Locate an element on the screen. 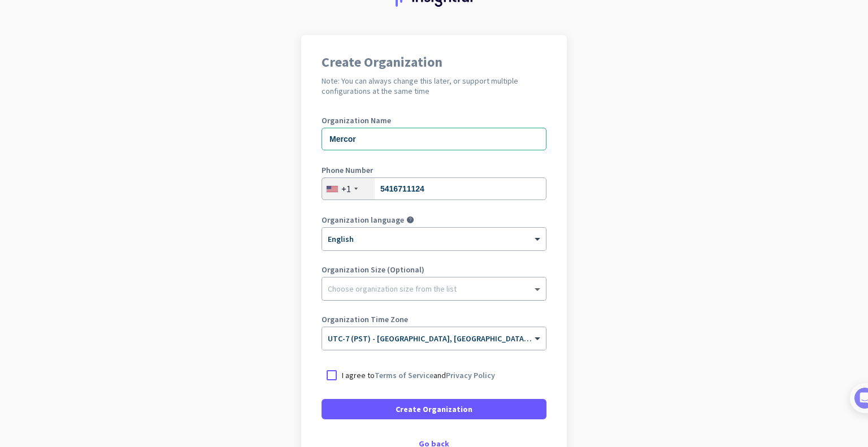  input: 201-555-0123 is located at coordinates (434, 189).